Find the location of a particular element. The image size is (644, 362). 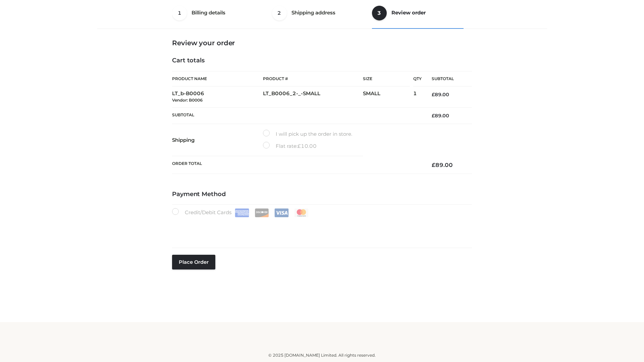

td: LT_b-B0006 is located at coordinates (217, 97).